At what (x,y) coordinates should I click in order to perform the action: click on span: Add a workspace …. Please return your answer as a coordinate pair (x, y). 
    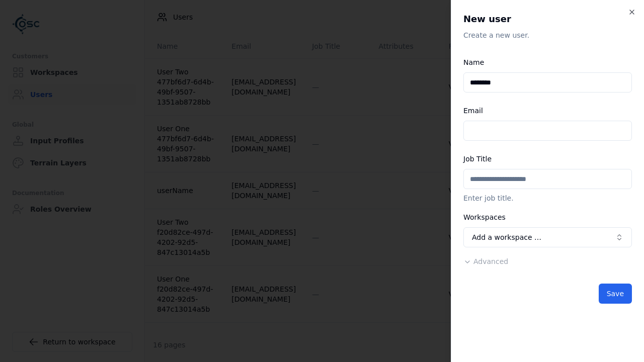
    Looking at the image, I should click on (506, 238).